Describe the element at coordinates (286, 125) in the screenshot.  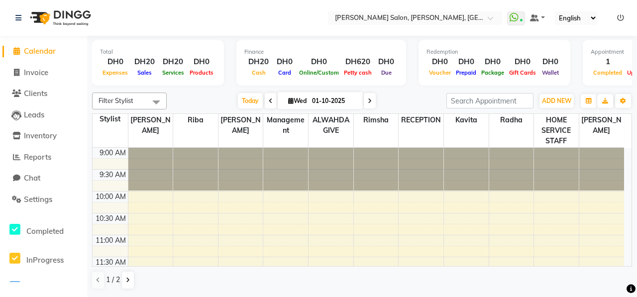
I see `span: Management` at that location.